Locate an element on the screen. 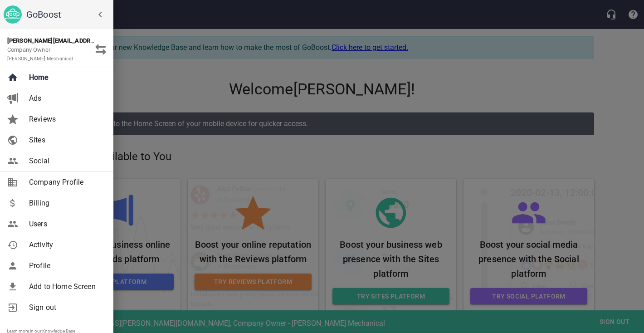 The width and height of the screenshot is (644, 333). span: Billing is located at coordinates (66, 203).